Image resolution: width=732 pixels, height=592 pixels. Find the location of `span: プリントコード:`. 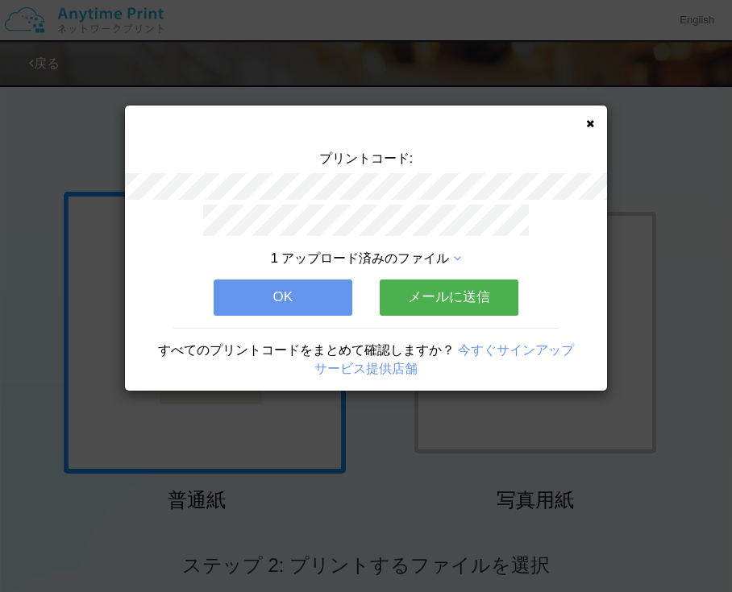

span: プリントコード: is located at coordinates (366, 158).